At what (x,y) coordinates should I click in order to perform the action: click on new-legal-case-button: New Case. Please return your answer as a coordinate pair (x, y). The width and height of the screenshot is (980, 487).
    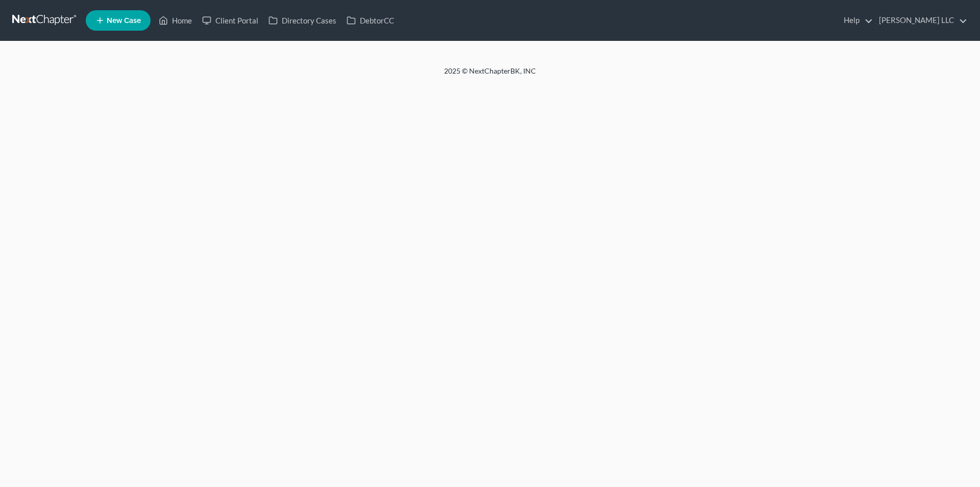
    Looking at the image, I should click on (118, 21).